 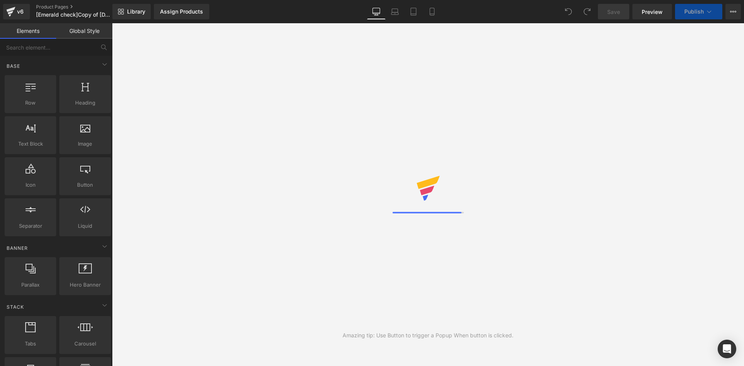 What do you see at coordinates (652, 12) in the screenshot?
I see `span: Preview` at bounding box center [652, 12].